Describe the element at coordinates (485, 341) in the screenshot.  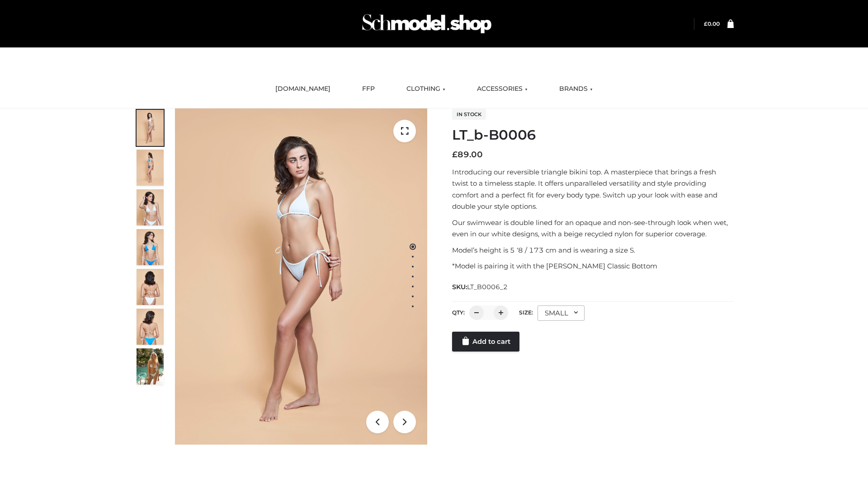
I see `a: Add to cart` at that location.